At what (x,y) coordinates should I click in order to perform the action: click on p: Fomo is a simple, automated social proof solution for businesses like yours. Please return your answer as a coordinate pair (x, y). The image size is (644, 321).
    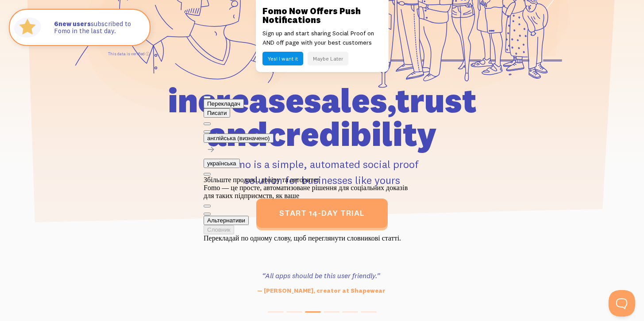
    Looking at the image, I should click on (322, 172).